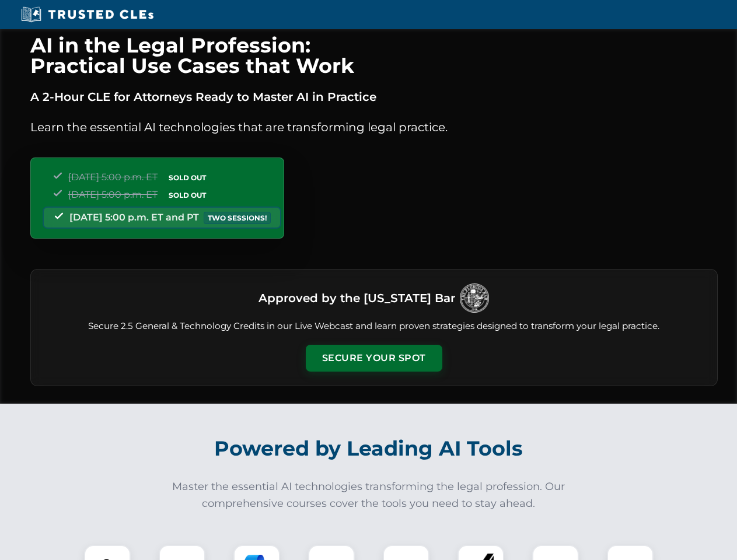 This screenshot has height=560, width=737. I want to click on h2: Powered by Leading AI Tools, so click(369, 448).